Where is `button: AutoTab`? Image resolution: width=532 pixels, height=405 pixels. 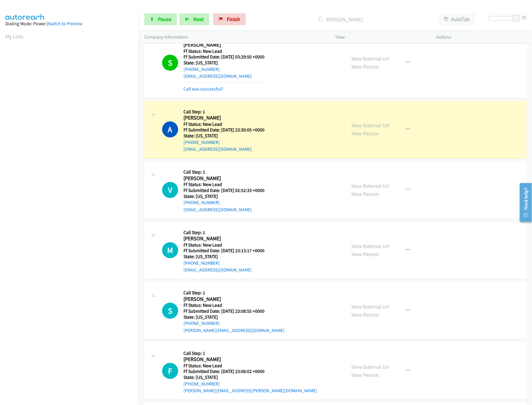 button: AutoTab is located at coordinates (457, 19).